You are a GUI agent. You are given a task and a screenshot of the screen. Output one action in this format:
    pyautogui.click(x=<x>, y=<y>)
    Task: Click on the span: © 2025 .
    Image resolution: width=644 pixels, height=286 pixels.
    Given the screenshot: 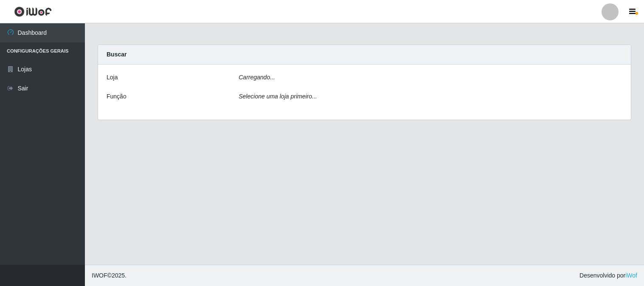 What is the action you would take?
    pyautogui.click(x=109, y=275)
    